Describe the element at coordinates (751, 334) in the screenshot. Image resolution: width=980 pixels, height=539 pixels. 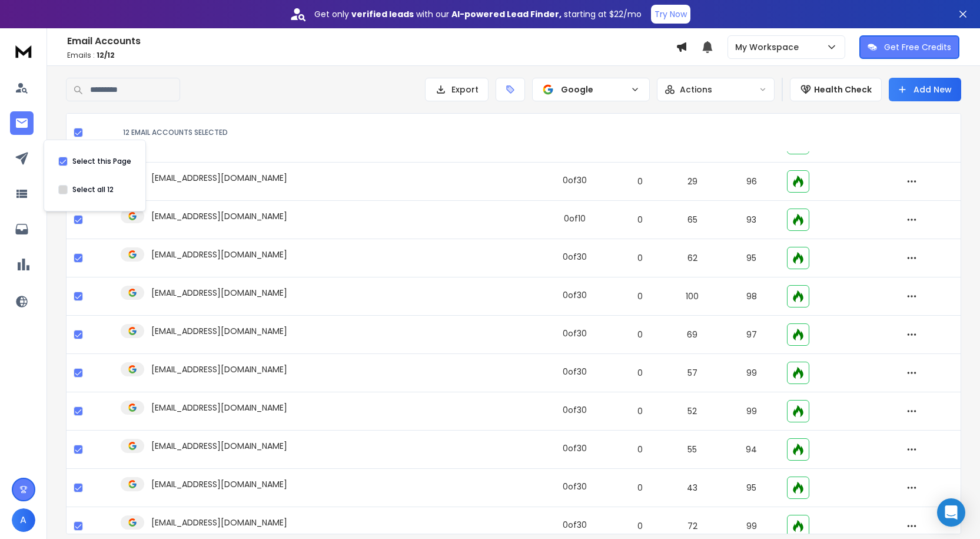
I see `td: 97` at that location.